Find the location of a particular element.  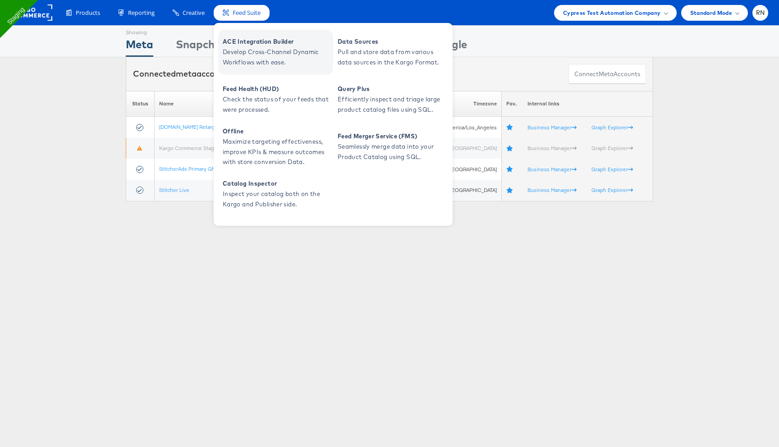

span: Maximize targeting effectiveness, improve KPIs & measure outcomes with store conversion Data. is located at coordinates (277, 152).